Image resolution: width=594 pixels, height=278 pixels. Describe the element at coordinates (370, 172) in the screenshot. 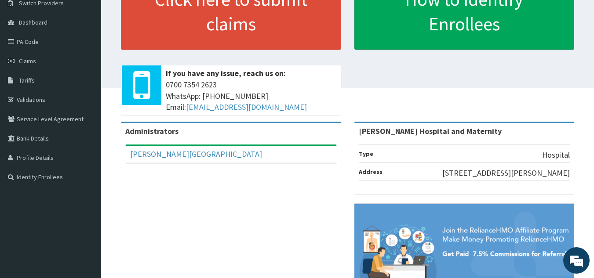

I see `b: Address` at that location.